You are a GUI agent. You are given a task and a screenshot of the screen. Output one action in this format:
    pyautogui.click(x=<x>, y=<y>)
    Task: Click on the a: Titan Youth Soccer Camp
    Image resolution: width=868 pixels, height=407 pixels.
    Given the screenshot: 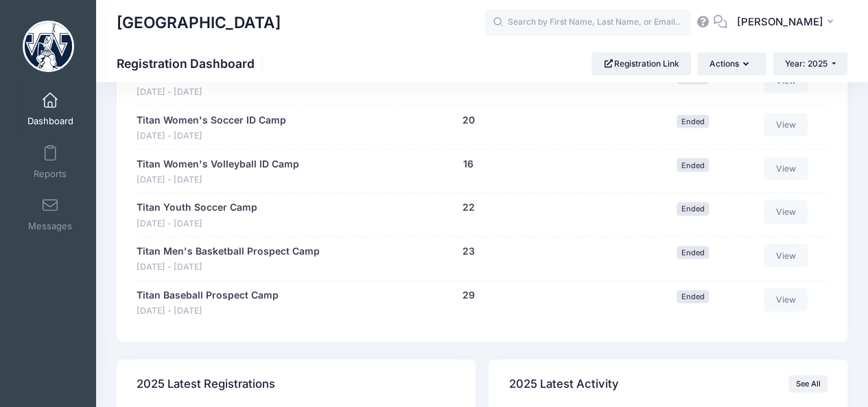 What is the action you would take?
    pyautogui.click(x=197, y=207)
    